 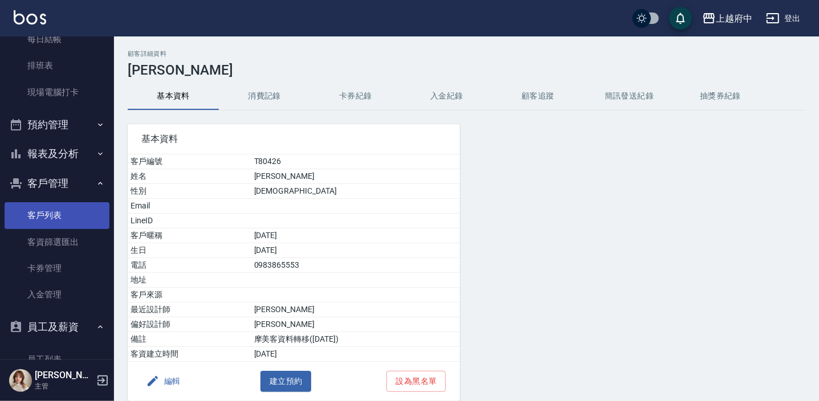 I want to click on td: 性別, so click(x=189, y=191).